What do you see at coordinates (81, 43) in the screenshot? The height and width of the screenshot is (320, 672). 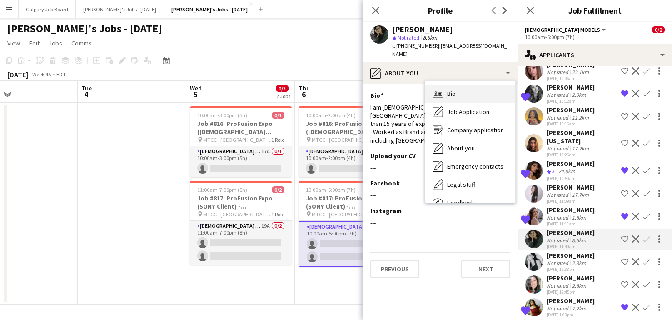 I see `a: Comms` at bounding box center [81, 43].